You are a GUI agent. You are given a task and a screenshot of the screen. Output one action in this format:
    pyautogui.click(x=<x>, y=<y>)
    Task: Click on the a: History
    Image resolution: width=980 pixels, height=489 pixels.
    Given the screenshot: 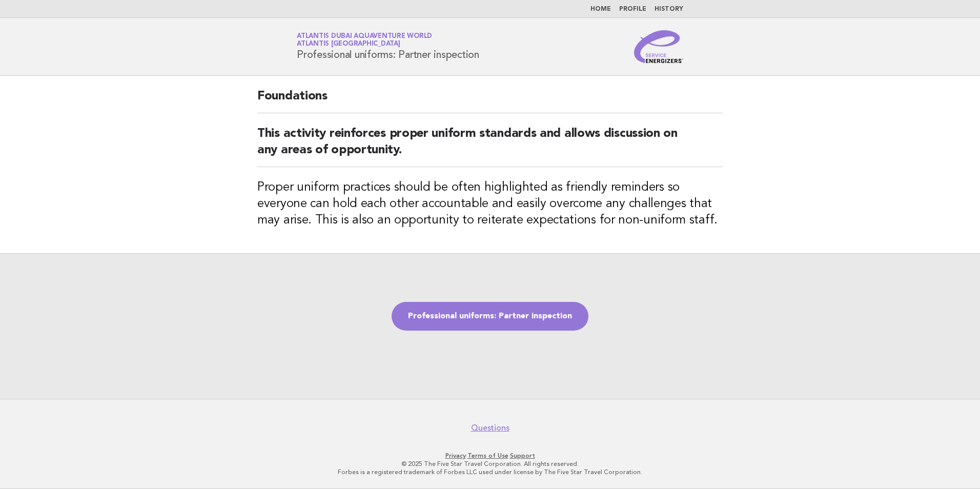 What is the action you would take?
    pyautogui.click(x=668, y=9)
    